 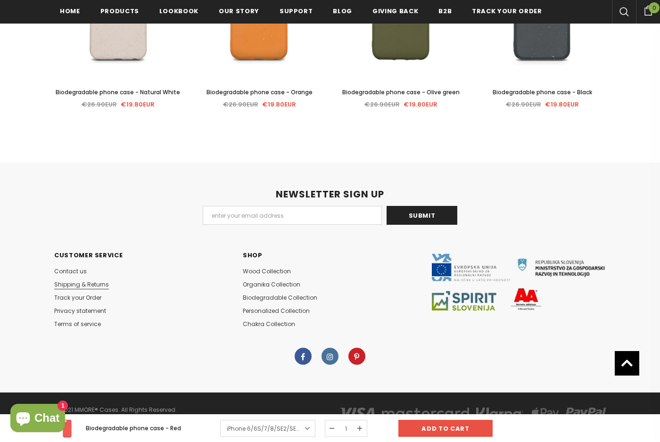 I want to click on span: Track your order, so click(x=507, y=11).